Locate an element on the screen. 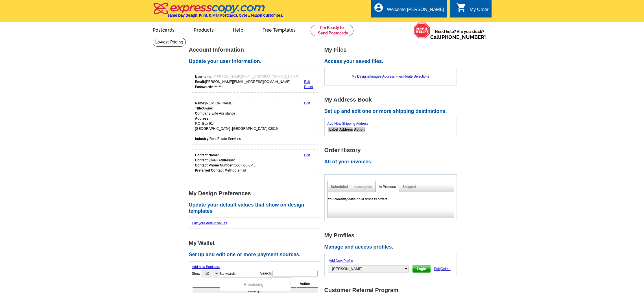 The image size is (644, 294). a: Add New Shipping Address is located at coordinates (348, 124).